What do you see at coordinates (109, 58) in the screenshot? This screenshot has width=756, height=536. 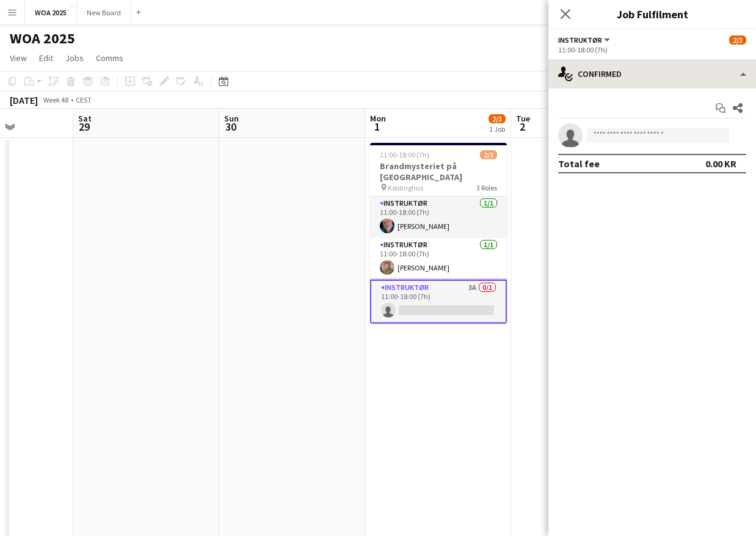 I see `span: Comms` at bounding box center [109, 58].